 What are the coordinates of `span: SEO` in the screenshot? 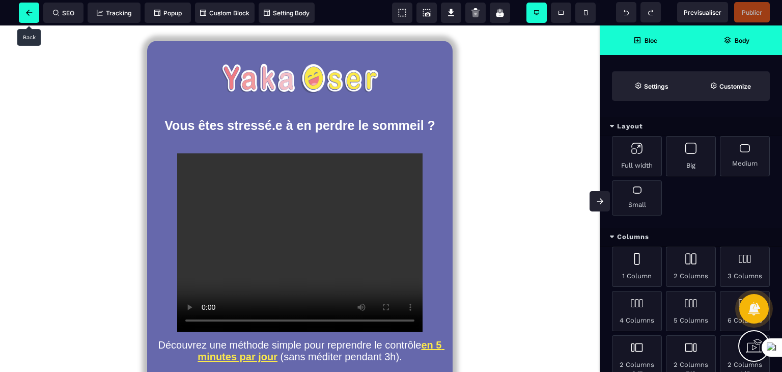 It's located at (64, 13).